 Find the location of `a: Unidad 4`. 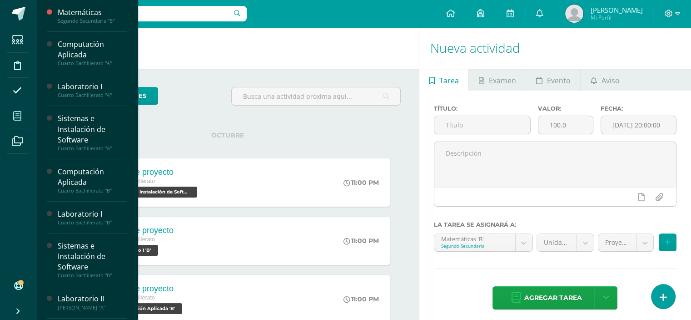

a: Unidad 4 is located at coordinates (566, 242).